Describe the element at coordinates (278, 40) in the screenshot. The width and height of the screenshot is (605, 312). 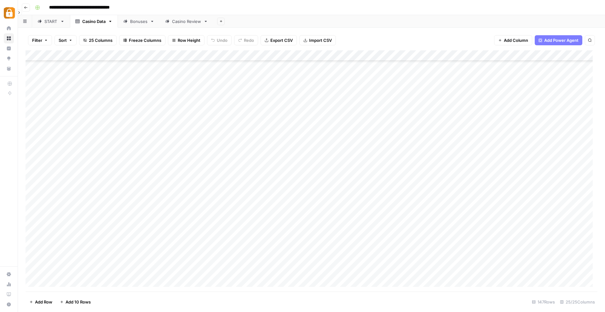
I see `button: Export CSV` at that location.